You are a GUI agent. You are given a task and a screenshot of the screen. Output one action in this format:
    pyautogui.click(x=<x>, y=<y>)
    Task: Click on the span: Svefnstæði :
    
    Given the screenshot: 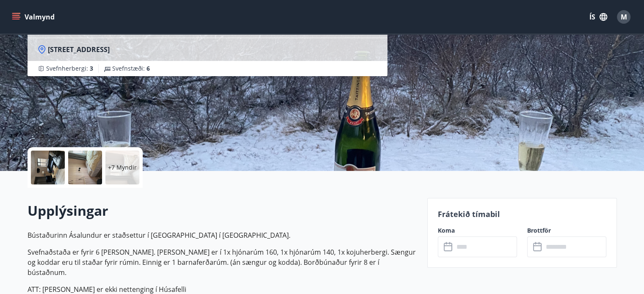 What is the action you would take?
    pyautogui.click(x=131, y=68)
    